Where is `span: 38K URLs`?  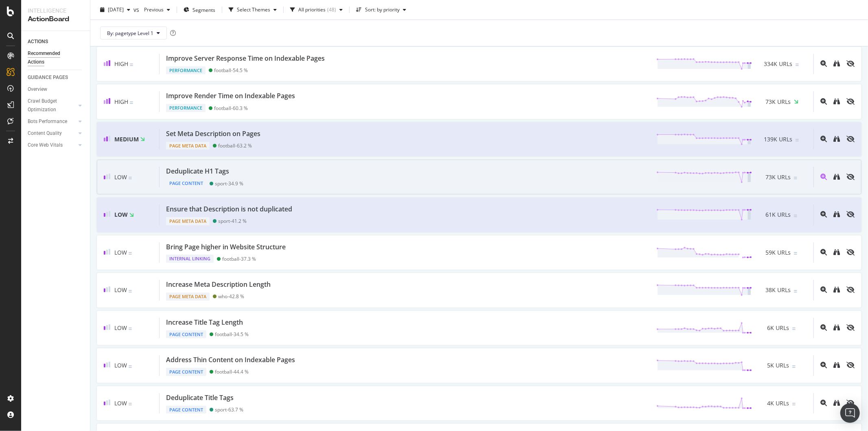 span: 38K URLs is located at coordinates (778, 290).